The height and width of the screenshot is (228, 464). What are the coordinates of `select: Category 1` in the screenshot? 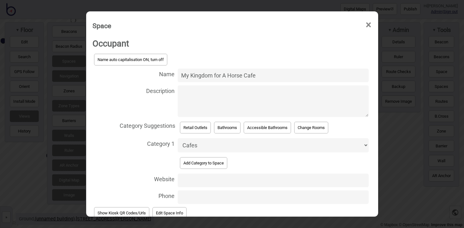 It's located at (273, 145).